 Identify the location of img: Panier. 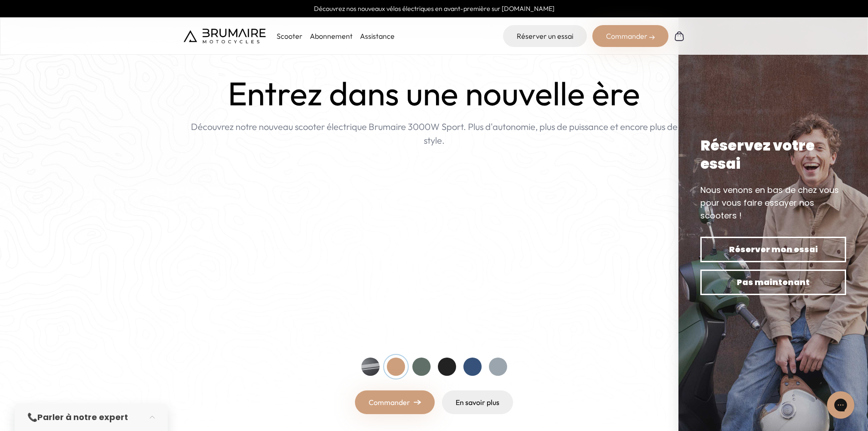
(680, 36).